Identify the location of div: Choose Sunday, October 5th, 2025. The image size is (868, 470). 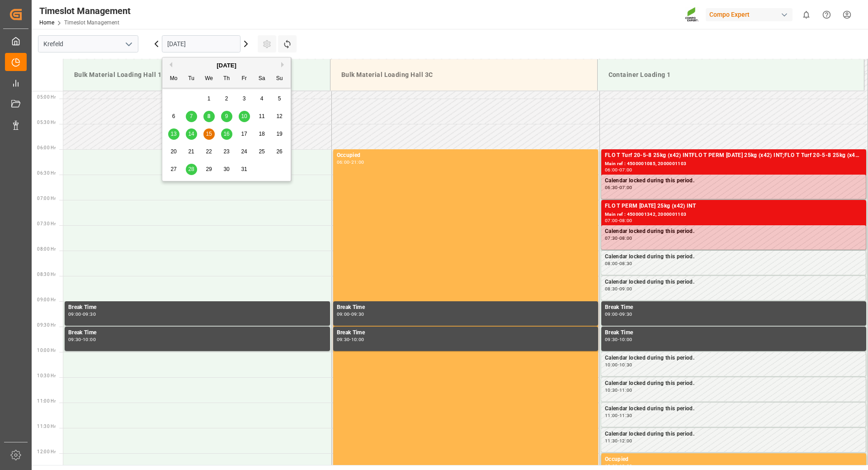
(280, 99).